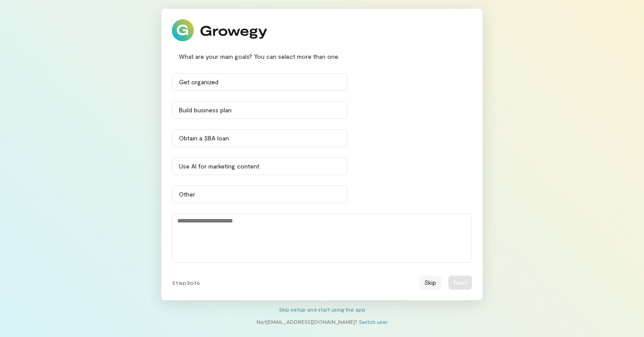  What do you see at coordinates (322, 56) in the screenshot?
I see `div: What are your main goals? You can select more than one.` at bounding box center [322, 56].